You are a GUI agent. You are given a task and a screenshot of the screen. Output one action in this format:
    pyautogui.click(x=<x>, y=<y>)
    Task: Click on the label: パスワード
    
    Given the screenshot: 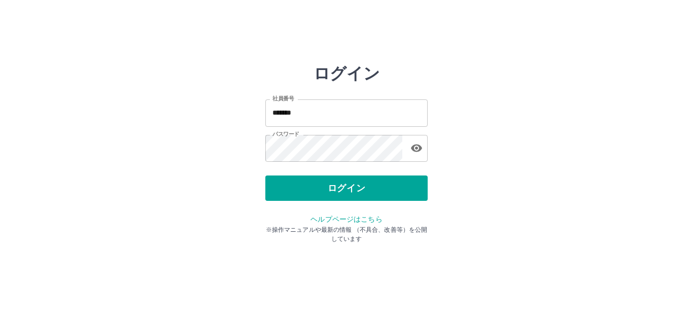 What is the action you would take?
    pyautogui.click(x=286, y=134)
    